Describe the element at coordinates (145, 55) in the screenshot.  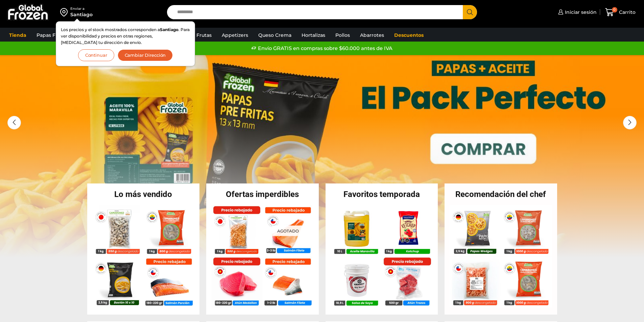
I see `button: Cambiar Dirección` at that location.